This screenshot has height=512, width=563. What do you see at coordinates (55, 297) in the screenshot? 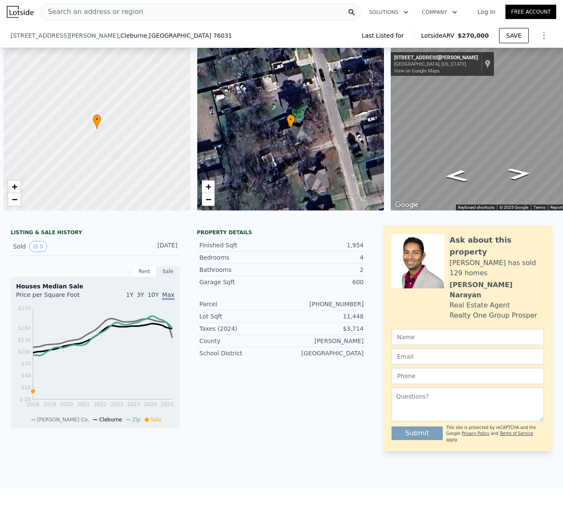
I see `div: Price per Square Foot` at bounding box center [55, 297].